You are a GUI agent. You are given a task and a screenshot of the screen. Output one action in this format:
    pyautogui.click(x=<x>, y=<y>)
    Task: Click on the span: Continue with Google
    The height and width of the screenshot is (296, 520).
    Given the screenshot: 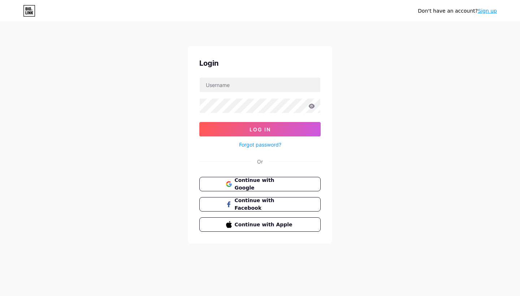 What is the action you would take?
    pyautogui.click(x=265, y=184)
    